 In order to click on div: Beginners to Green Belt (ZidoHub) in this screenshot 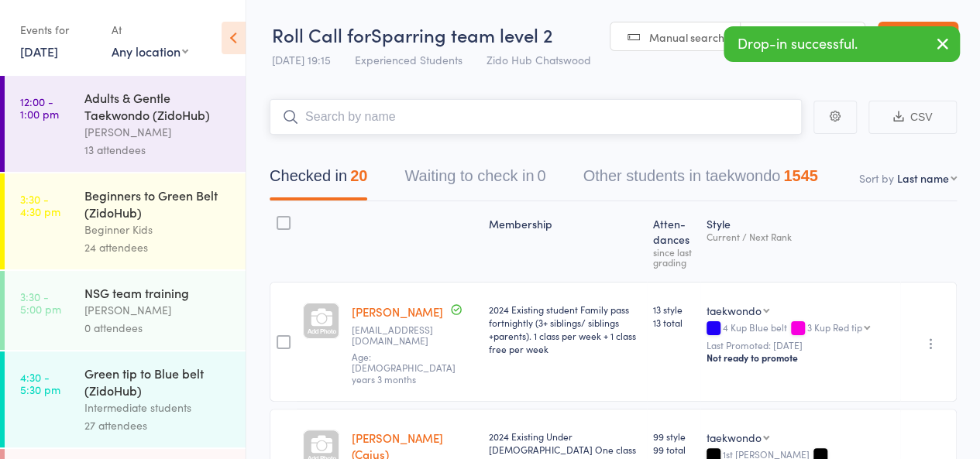, I will do `click(158, 204)`.